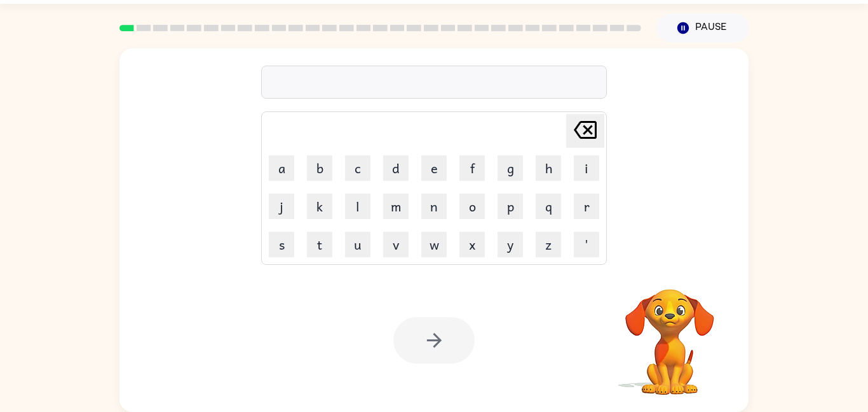 The width and height of the screenshot is (868, 412). Describe the element at coordinates (511, 168) in the screenshot. I see `button: g` at that location.